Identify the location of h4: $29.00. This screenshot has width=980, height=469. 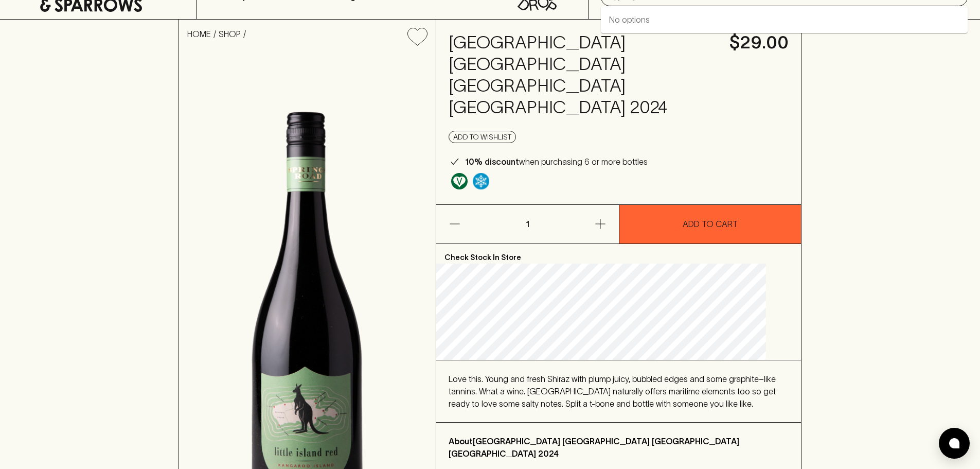
(759, 43).